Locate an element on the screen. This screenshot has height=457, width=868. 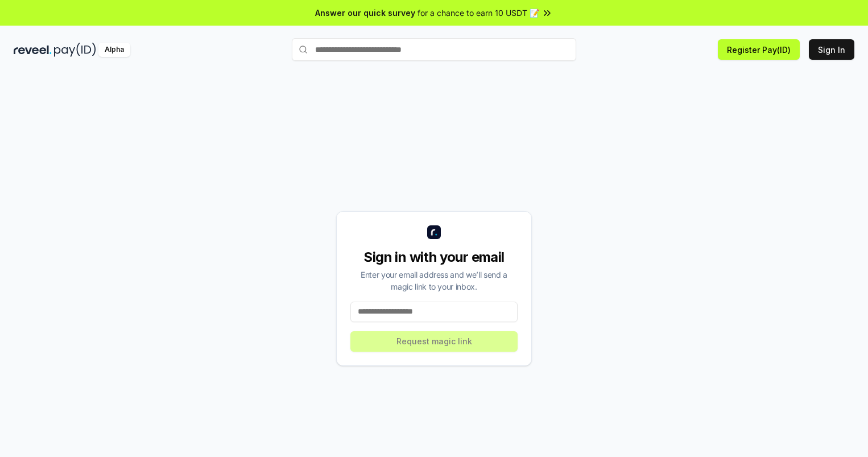
img: logo_small is located at coordinates (434, 232).